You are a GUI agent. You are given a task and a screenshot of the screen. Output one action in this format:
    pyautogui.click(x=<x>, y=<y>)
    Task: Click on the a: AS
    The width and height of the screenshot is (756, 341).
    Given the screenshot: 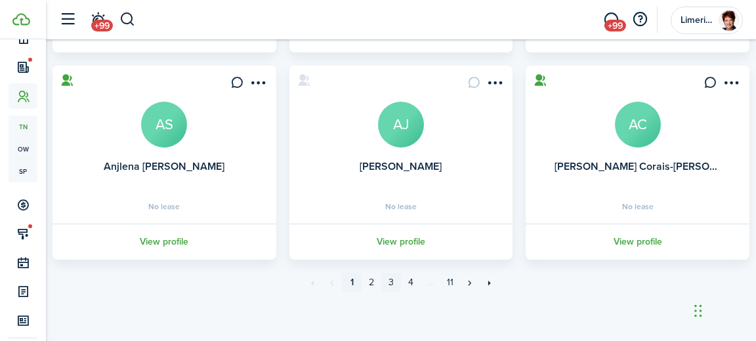 What is the action you would take?
    pyautogui.click(x=164, y=125)
    